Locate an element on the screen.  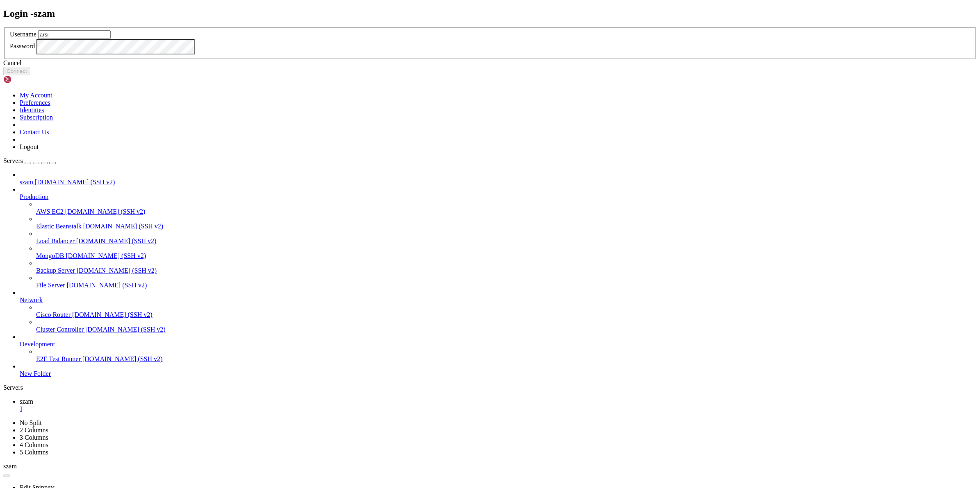
a: No Split is located at coordinates (31, 423).